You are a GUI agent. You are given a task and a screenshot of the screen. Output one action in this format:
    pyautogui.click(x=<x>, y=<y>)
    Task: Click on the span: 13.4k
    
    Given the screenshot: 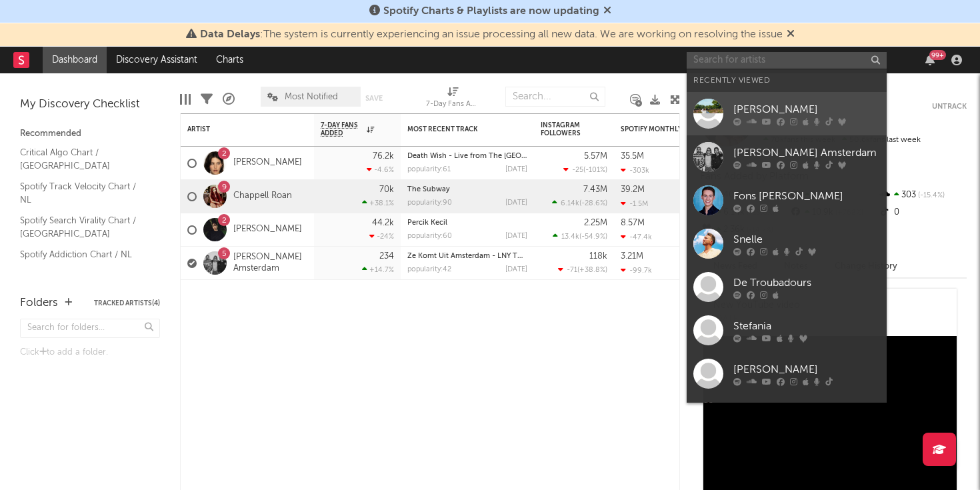 What is the action you would take?
    pyautogui.click(x=570, y=236)
    